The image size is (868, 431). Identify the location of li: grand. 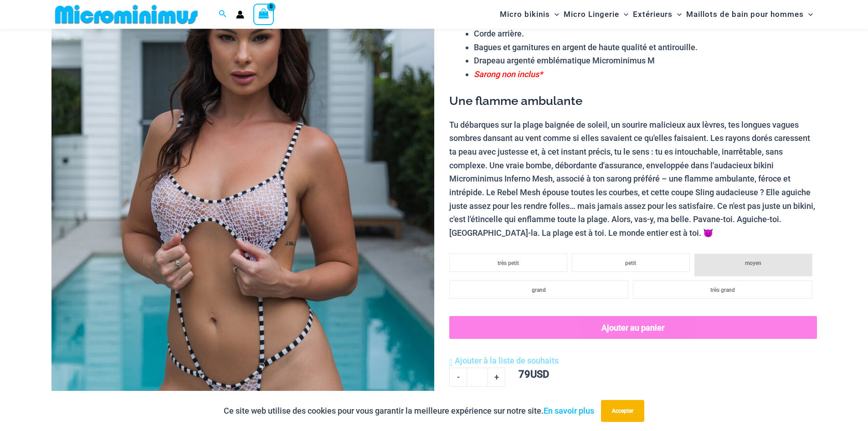
(539, 290).